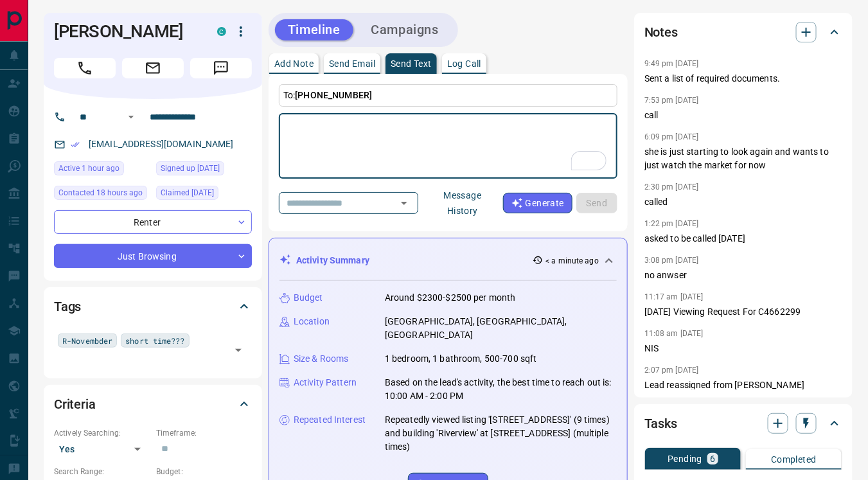 The image size is (868, 480). What do you see at coordinates (153, 404) in the screenshot?
I see `div: Criteria` at bounding box center [153, 404].